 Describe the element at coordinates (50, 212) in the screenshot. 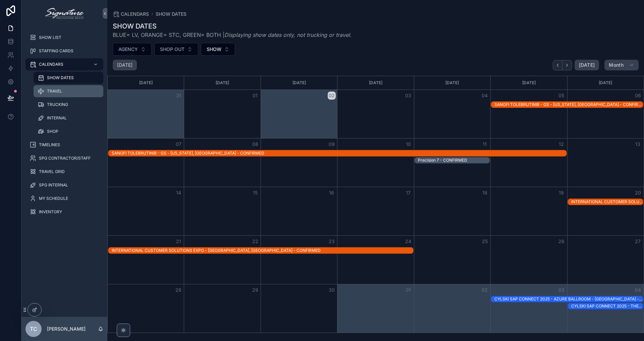

I see `span: INVENTORY` at that location.